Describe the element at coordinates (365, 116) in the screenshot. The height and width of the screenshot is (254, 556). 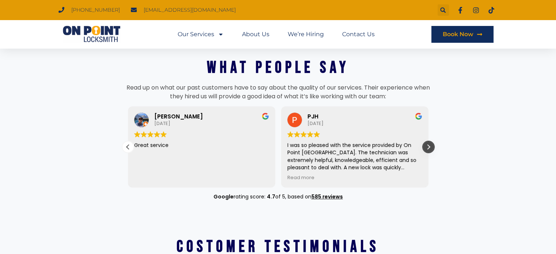
I see `div: PJH` at that location.